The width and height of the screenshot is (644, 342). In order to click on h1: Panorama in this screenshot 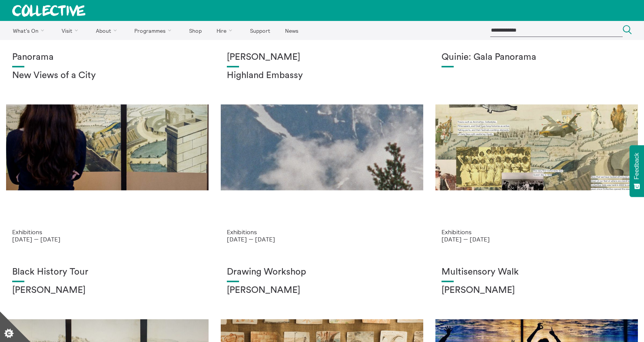, I will do `click(107, 57)`.